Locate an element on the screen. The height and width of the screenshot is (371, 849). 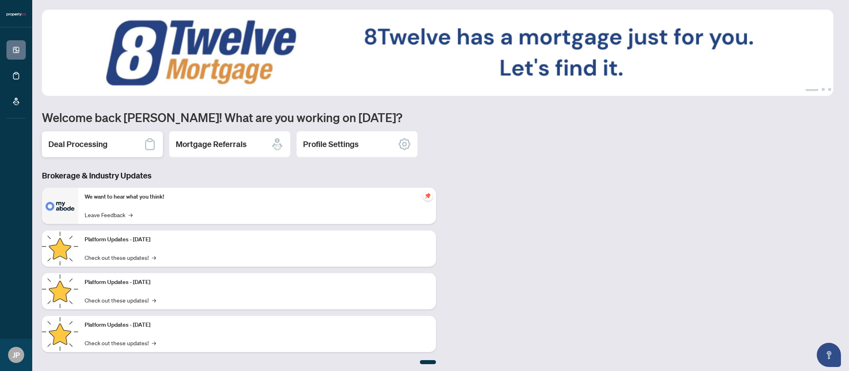
button: 3 is located at coordinates (829, 89).